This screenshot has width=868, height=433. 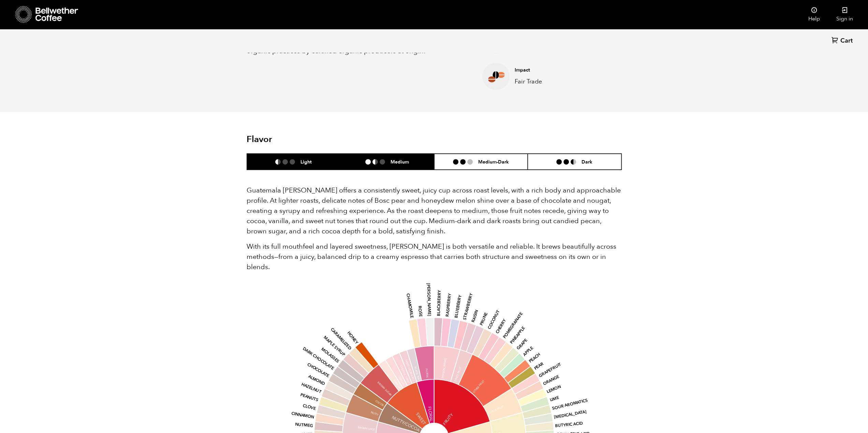 I want to click on p: Fair Trade, so click(x=562, y=81).